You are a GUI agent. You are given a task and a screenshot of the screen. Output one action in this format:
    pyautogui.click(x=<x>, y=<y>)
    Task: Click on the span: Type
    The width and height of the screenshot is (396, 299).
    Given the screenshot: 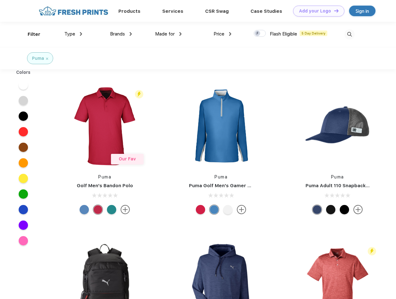 What is the action you would take?
    pyautogui.click(x=70, y=34)
    